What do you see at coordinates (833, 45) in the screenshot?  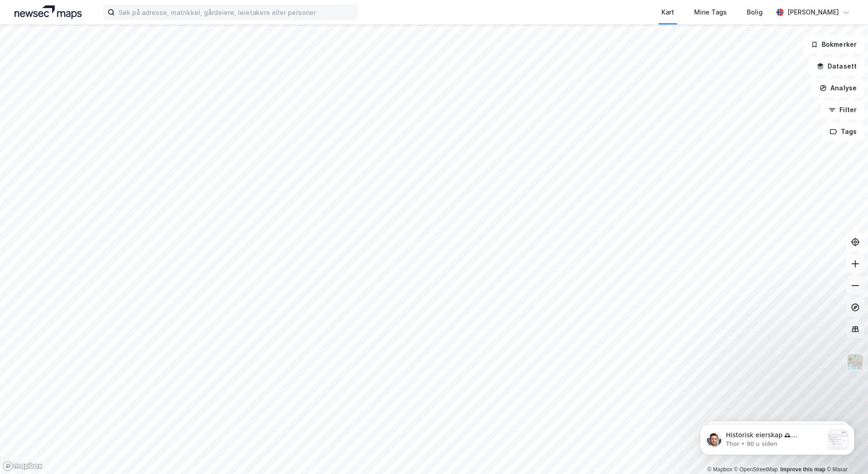 I see `button: Bokmerker` at bounding box center [833, 45].